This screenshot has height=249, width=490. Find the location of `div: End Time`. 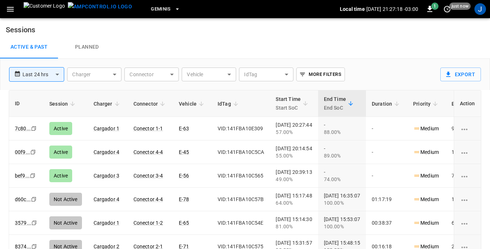

div: End Time is located at coordinates (335, 103).